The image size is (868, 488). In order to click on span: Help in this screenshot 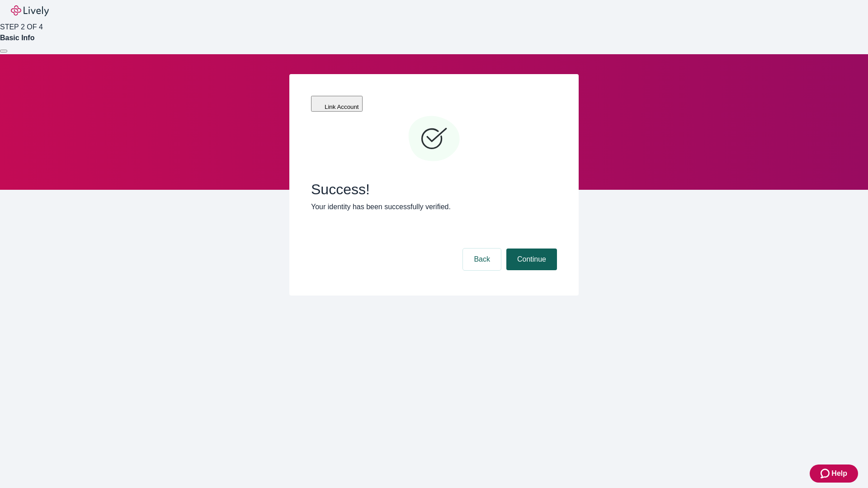, I will do `click(839, 474)`.